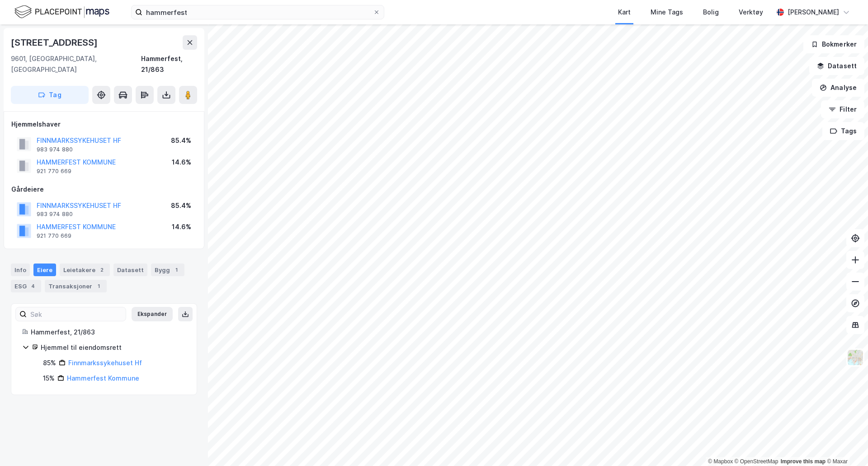  Describe the element at coordinates (667, 12) in the screenshot. I see `div: Mine Tags` at that location.